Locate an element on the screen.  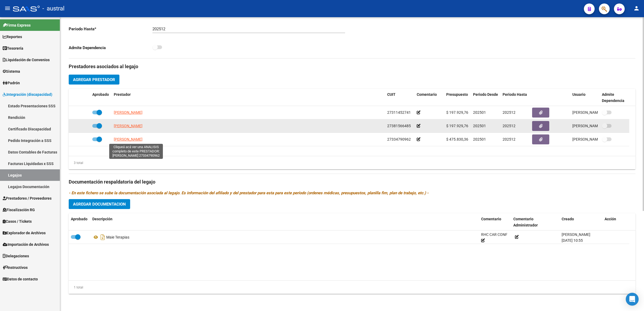
datatable-header-cell: Prestador is located at coordinates (248, 98).